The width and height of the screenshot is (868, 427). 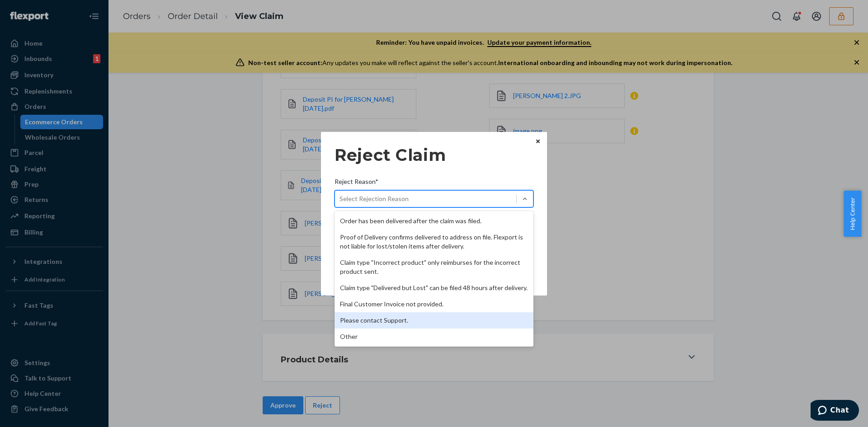 What do you see at coordinates (434, 267) in the screenshot?
I see `div: Claim type "Incorrect product" only reimburses for the incorrect product sent.` at bounding box center [434, 267].